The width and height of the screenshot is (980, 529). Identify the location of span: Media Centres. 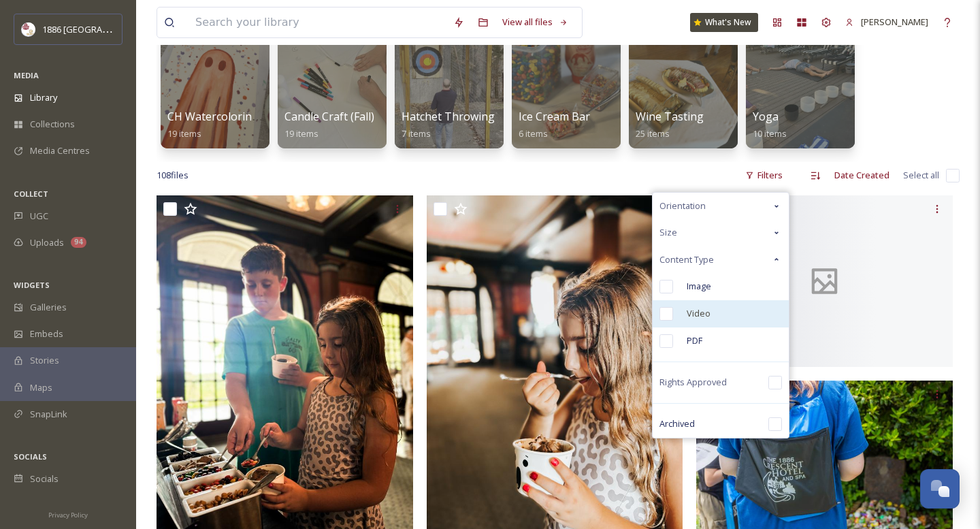
(60, 150).